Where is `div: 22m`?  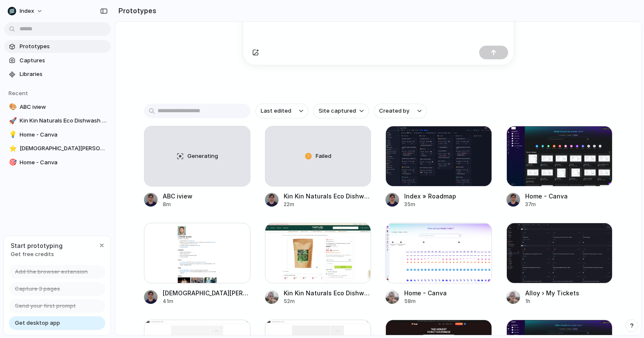
div: 22m is located at coordinates (328, 204).